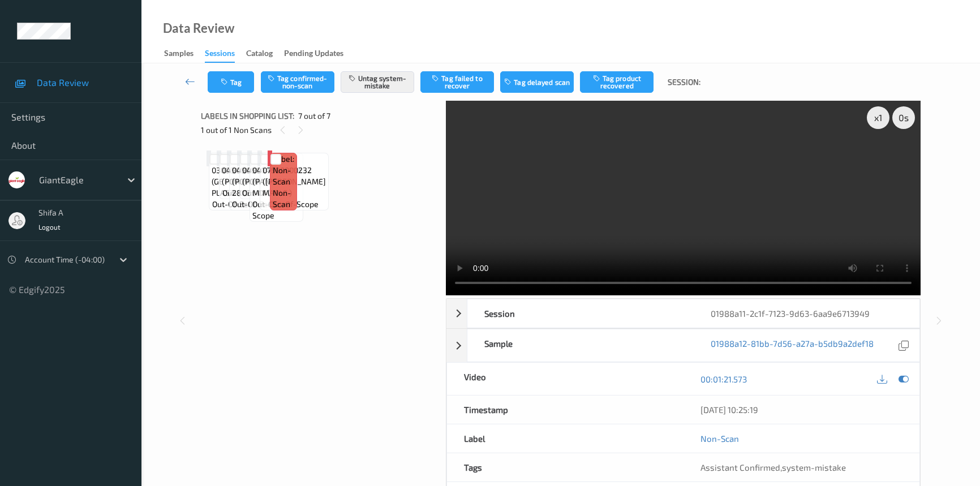 The image size is (980, 486). I want to click on a: Pending Updates, so click(319, 53).